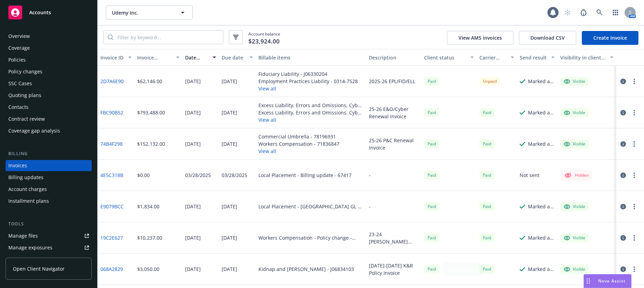  What do you see at coordinates (168, 37) in the screenshot?
I see `input: Filter by keyword...` at bounding box center [168, 37].